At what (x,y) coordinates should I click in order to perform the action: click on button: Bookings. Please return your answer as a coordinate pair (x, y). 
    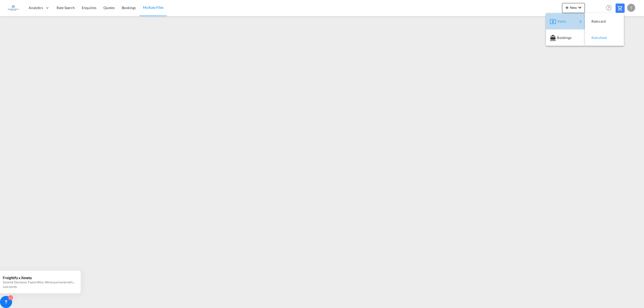
    Looking at the image, I should click on (565, 37).